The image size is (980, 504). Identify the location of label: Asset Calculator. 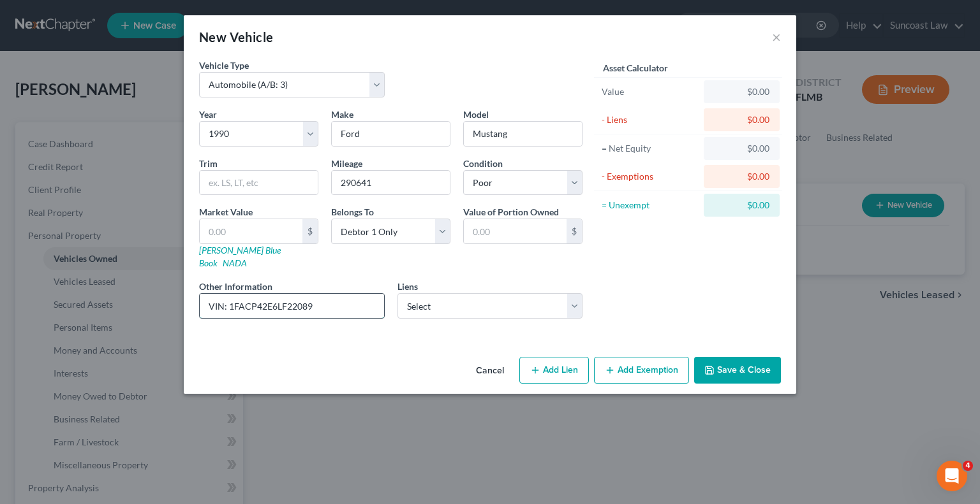
(635, 67).